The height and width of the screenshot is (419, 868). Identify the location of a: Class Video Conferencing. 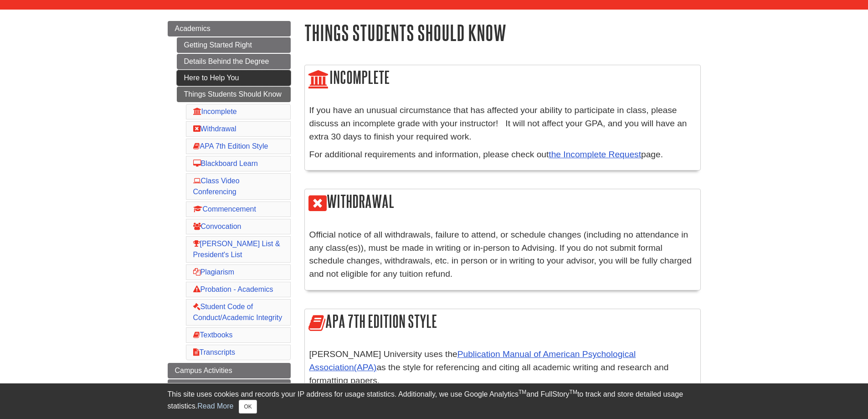
(217, 186).